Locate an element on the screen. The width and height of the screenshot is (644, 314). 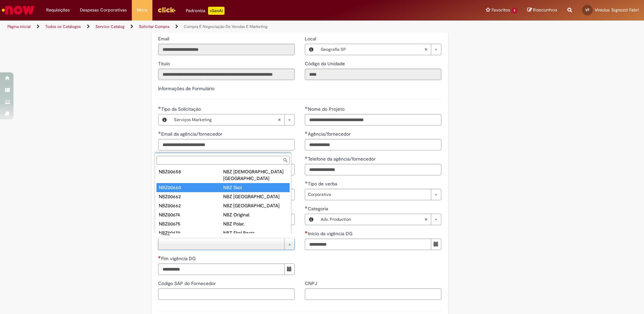
div: NBZ Original. is located at coordinates (255, 215).